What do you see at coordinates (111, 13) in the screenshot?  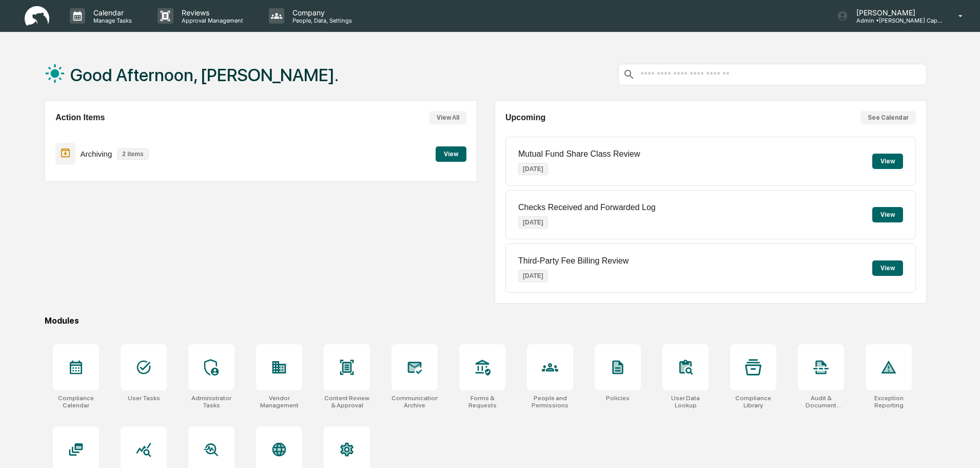 I see `p: Calendar` at bounding box center [111, 13].